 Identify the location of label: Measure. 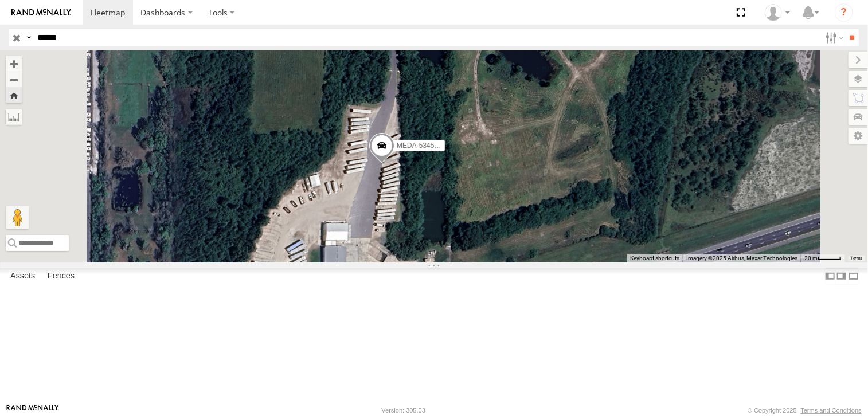
(14, 117).